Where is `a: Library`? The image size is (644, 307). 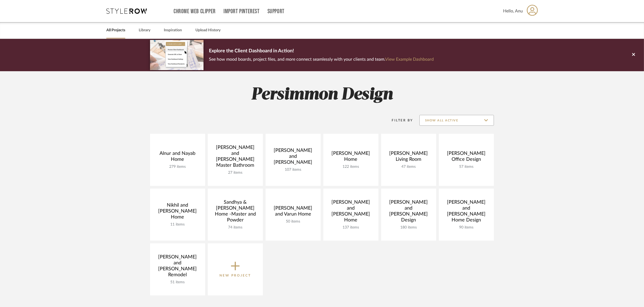
a: Library is located at coordinates (145, 31).